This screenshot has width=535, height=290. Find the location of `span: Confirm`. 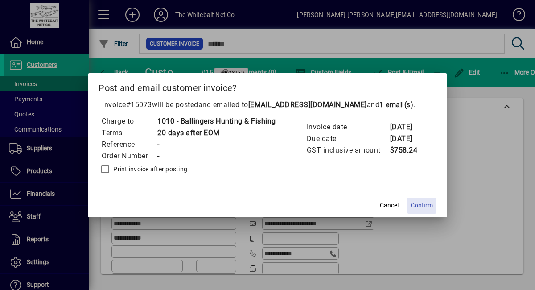

span: Confirm is located at coordinates (422, 205).